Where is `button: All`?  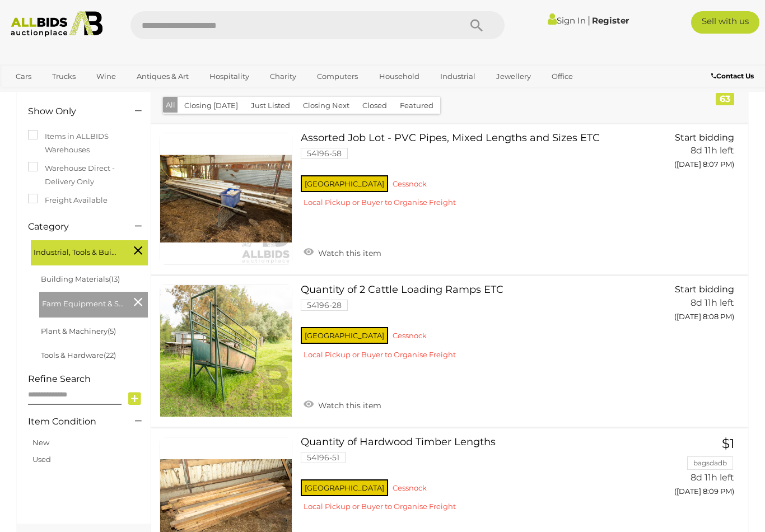 button: All is located at coordinates (170, 105).